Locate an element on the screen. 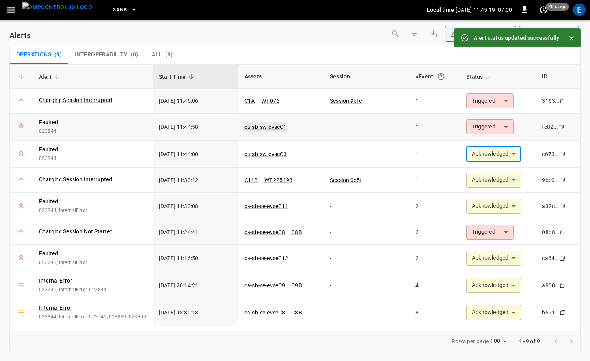 The height and width of the screenshot is (361, 590). span: 023844, InternalError is located at coordinates (93, 211).